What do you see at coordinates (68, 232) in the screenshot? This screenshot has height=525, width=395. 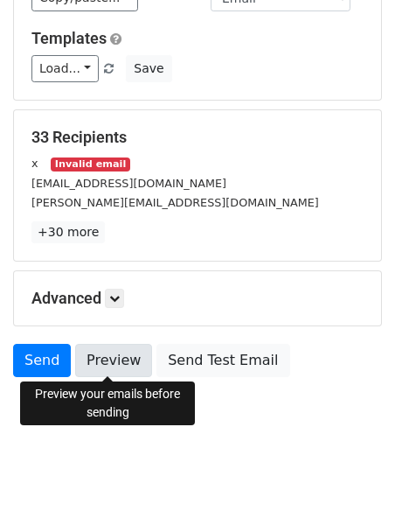 I see `a: +30 more` at bounding box center [68, 232].